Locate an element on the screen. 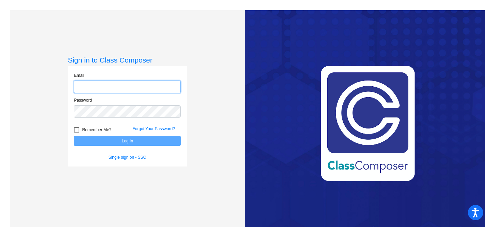 This screenshot has width=490, height=227. label: Email is located at coordinates (79, 76).